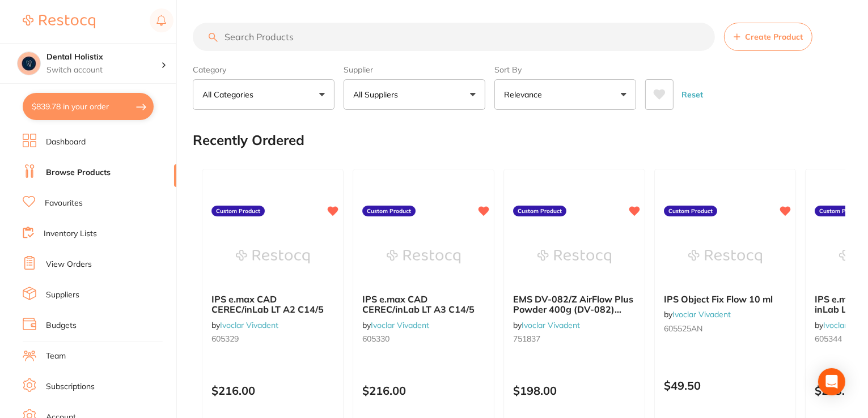 The height and width of the screenshot is (418, 868). What do you see at coordinates (59, 21) in the screenshot?
I see `a: Restocq Logo` at bounding box center [59, 21].